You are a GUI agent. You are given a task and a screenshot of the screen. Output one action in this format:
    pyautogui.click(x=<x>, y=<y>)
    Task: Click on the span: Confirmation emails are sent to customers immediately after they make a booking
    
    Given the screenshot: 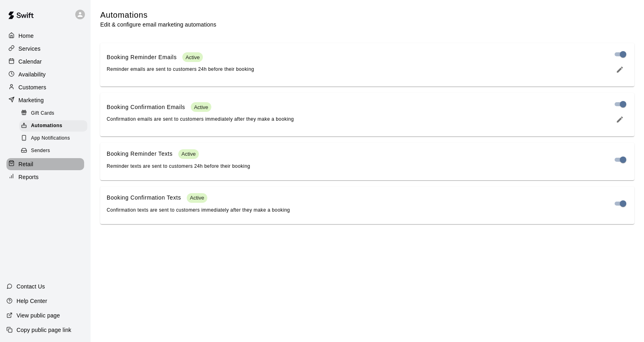 What is the action you would take?
    pyautogui.click(x=200, y=119)
    